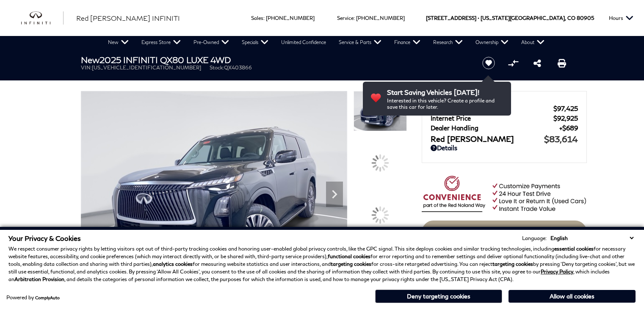 Image resolution: width=644 pixels, height=309 pixels. Describe the element at coordinates (492, 108) in the screenshot. I see `span: MSRP` at that location.